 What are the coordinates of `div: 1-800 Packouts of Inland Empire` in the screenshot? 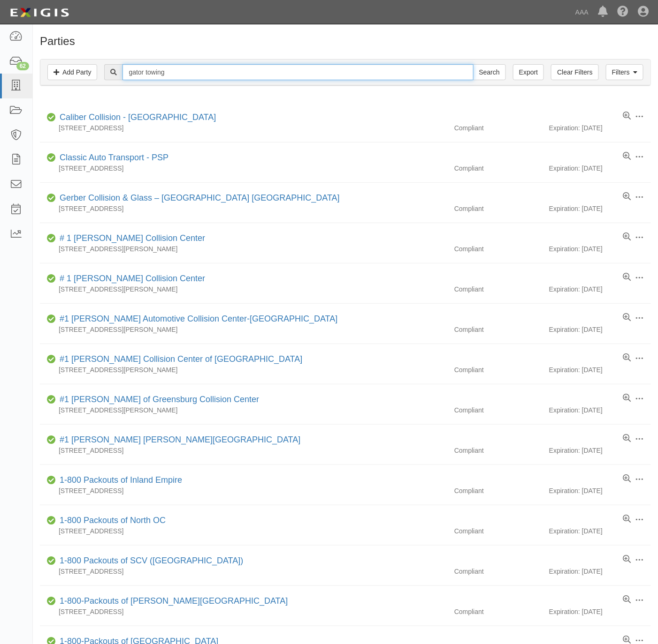 It's located at (119, 480).